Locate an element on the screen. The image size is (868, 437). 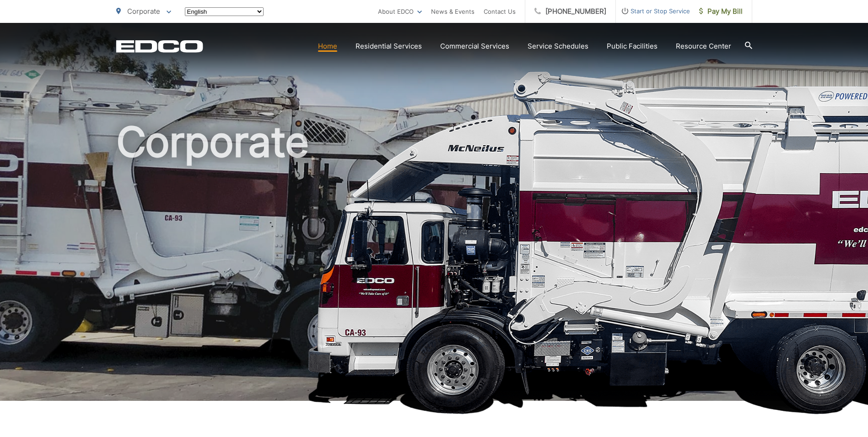
span: Corporate is located at coordinates (144, 11).